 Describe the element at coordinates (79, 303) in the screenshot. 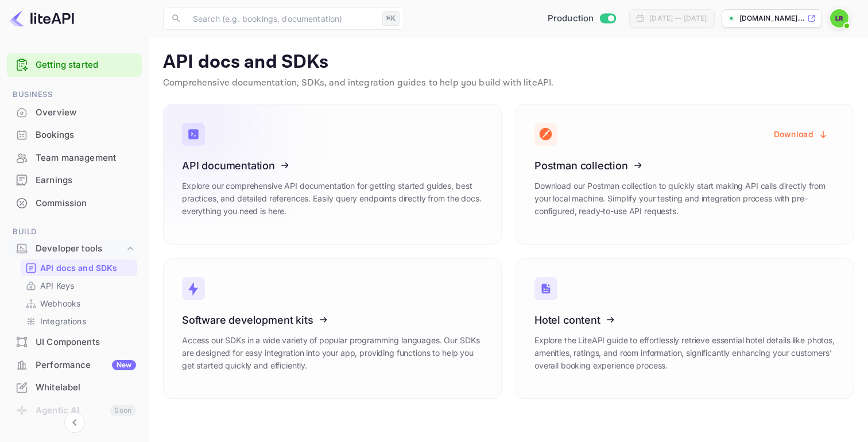

I see `a: Webhooks` at that location.